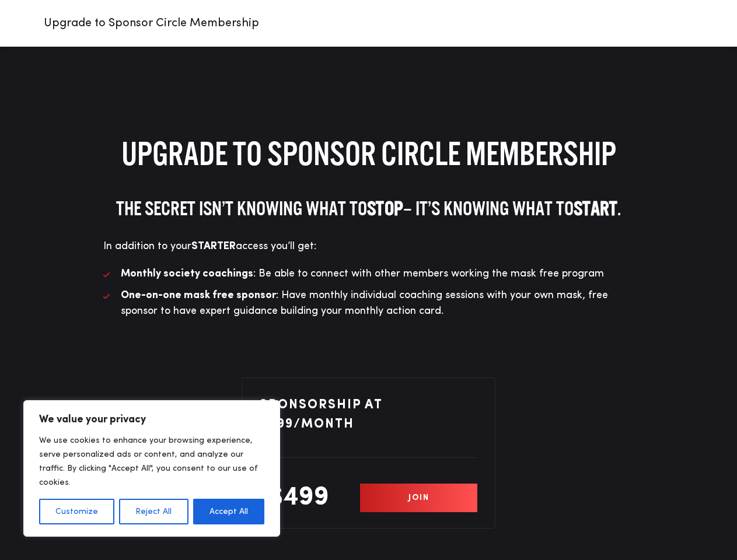 This screenshot has width=737, height=560. Describe the element at coordinates (152, 469) in the screenshot. I see `div: We value your privacy` at that location.